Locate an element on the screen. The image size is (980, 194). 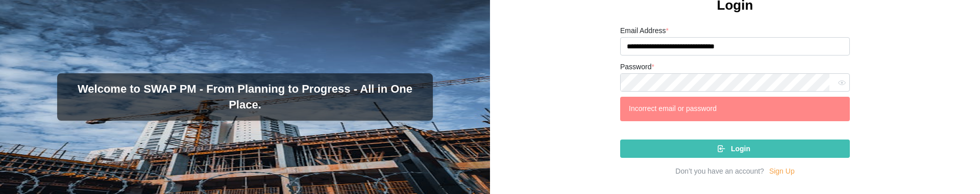
a: Sign Up is located at coordinates (782, 172).